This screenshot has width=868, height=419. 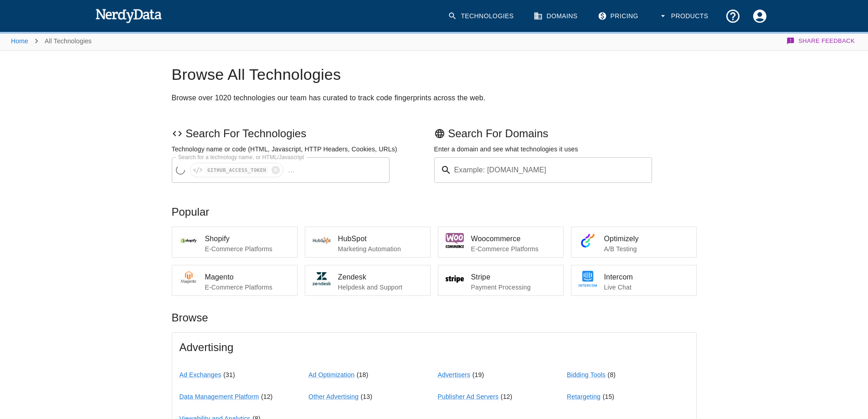 I want to click on p: Browse, so click(x=434, y=318).